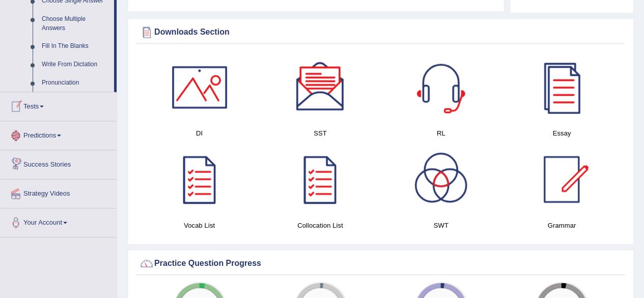 Image resolution: width=644 pixels, height=298 pixels. Describe the element at coordinates (58, 134) in the screenshot. I see `a: Predictions` at that location.